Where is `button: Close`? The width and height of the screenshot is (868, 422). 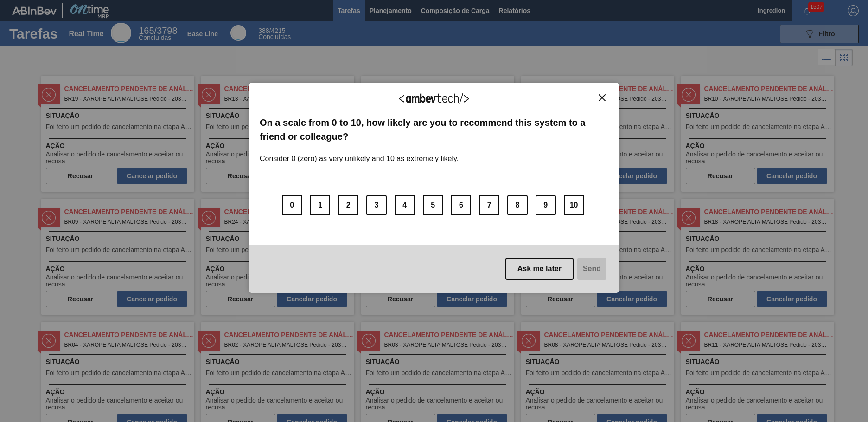 button: Close is located at coordinates (602, 98).